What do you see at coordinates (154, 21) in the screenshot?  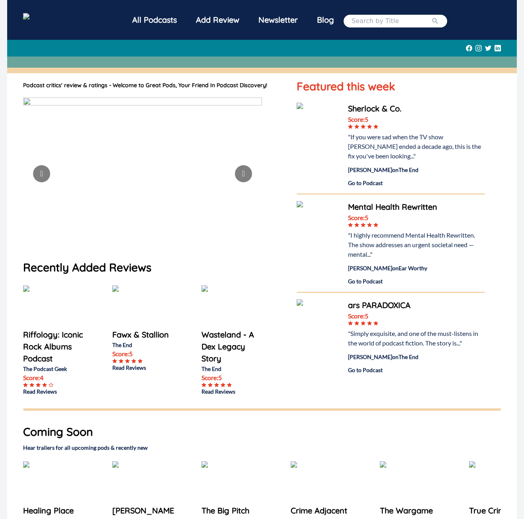 I see `a: All Podcasts` at bounding box center [154, 21].